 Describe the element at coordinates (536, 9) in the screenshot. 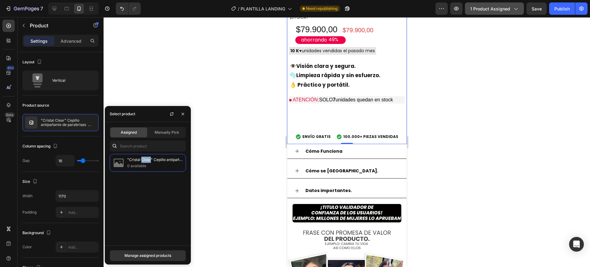

I see `span: Save` at that location.